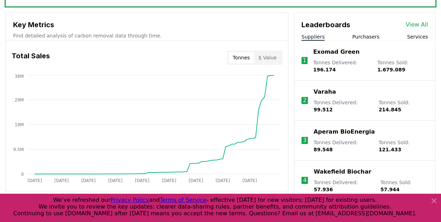 The width and height of the screenshot is (441, 222). Describe the element at coordinates (326, 25) in the screenshot. I see `h3: Leaderboards` at that location.